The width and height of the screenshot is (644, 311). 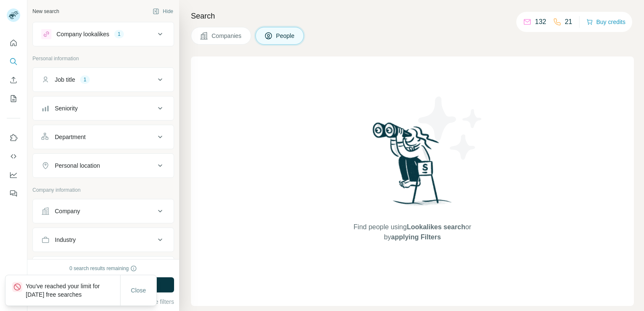 What do you see at coordinates (540, 22) in the screenshot?
I see `p: 132` at bounding box center [540, 22].